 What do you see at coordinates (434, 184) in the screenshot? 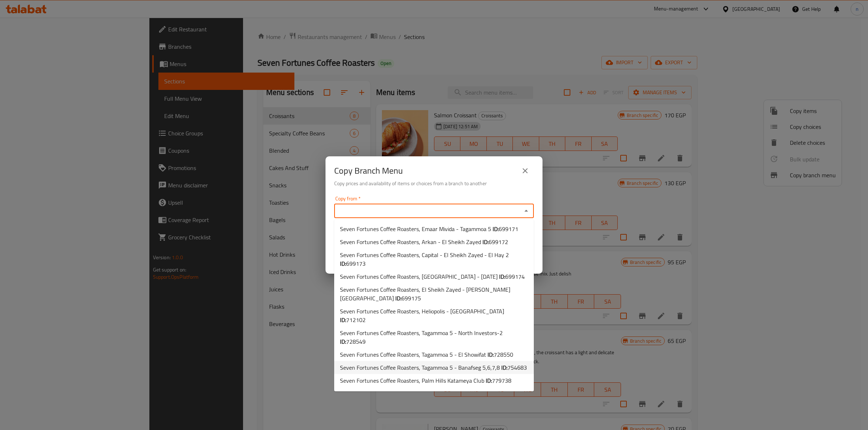
I see `h6: Copy prices and availability of items or choices from a branch to another` at bounding box center [434, 184].